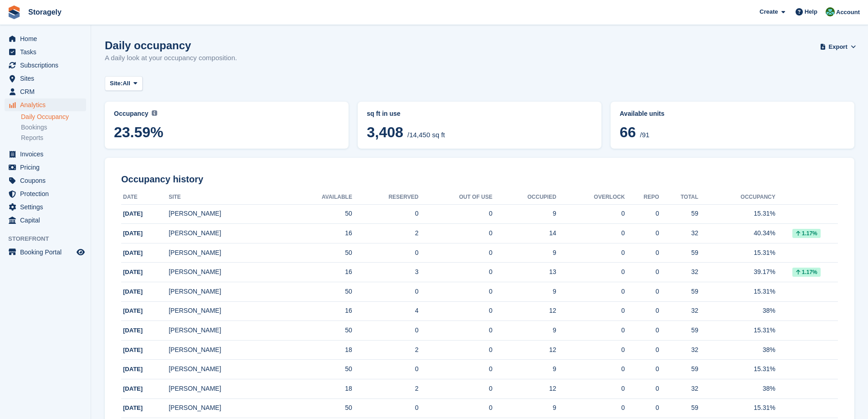  What do you see at coordinates (47, 180) in the screenshot?
I see `span: Coupons` at bounding box center [47, 180].